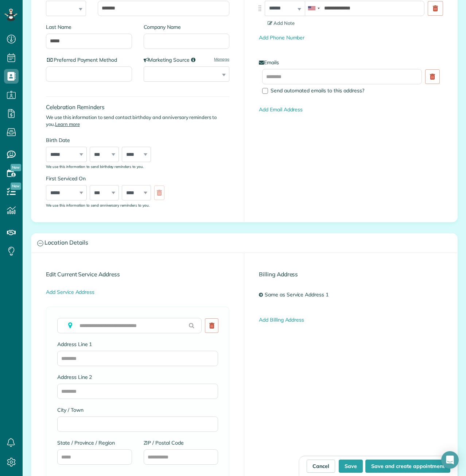 The image size is (466, 476). What do you see at coordinates (450, 460) in the screenshot?
I see `div: Open Intercom Messenger` at bounding box center [450, 460].